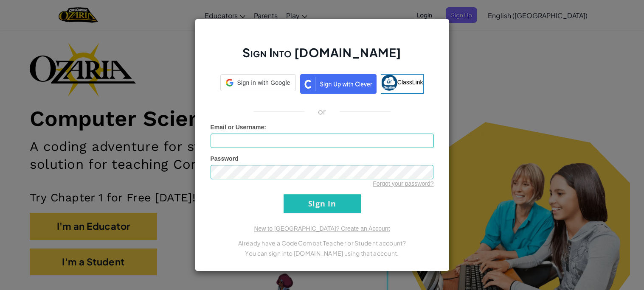  What do you see at coordinates (237, 127) in the screenshot?
I see `span: Email or Username` at bounding box center [237, 127].